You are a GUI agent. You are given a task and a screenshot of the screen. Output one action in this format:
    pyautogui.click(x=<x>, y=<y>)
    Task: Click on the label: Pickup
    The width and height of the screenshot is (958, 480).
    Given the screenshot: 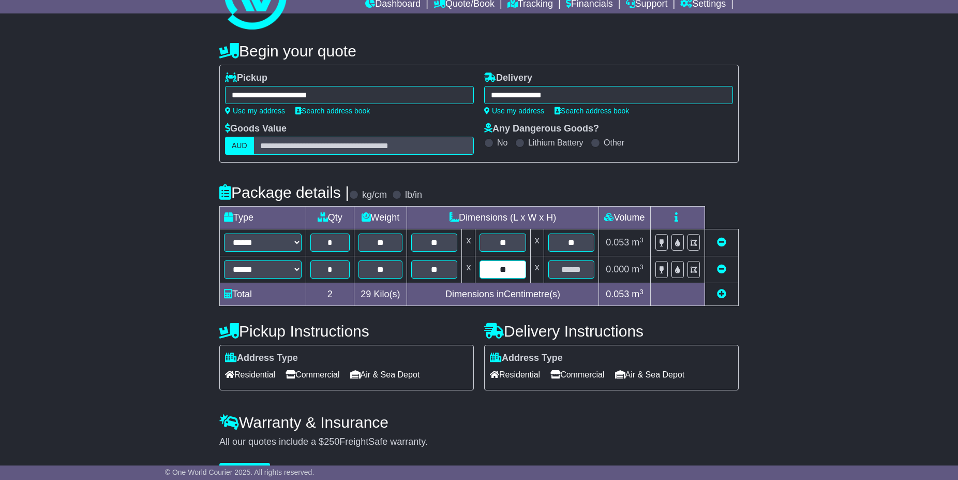 What is the action you would take?
    pyautogui.click(x=246, y=78)
    